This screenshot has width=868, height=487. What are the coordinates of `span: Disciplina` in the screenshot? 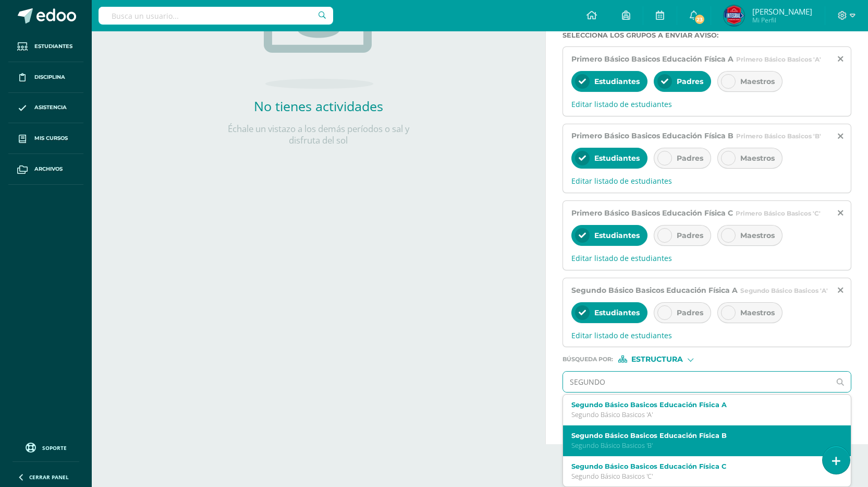 It's located at (50, 77).